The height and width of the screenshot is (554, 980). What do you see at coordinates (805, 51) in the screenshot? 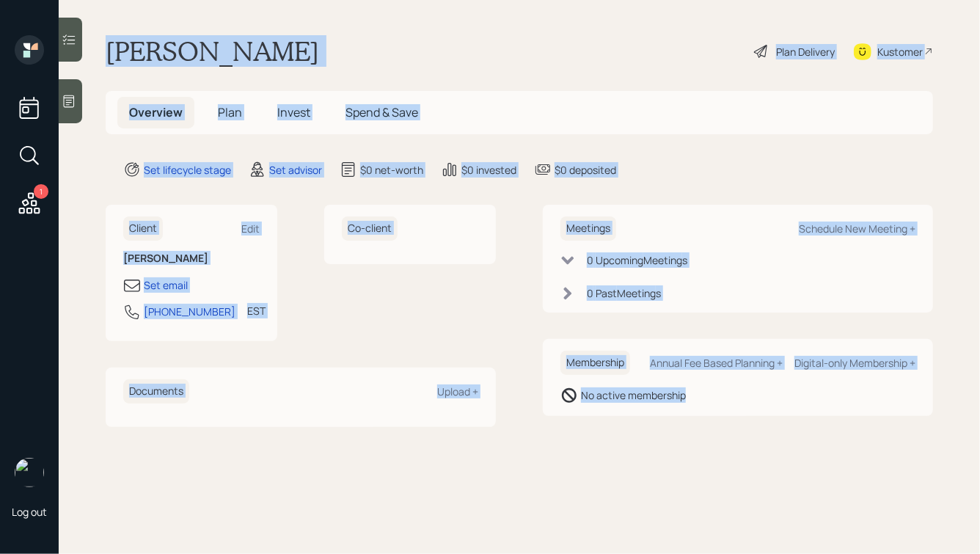
I see `div: Plan Delivery` at bounding box center [805, 51].